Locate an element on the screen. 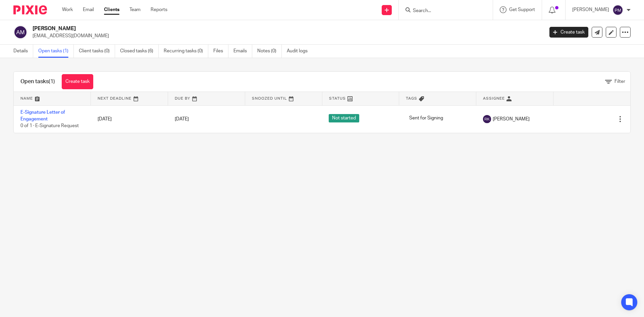 Image resolution: width=644 pixels, height=317 pixels. span: Tags is located at coordinates (411, 98).